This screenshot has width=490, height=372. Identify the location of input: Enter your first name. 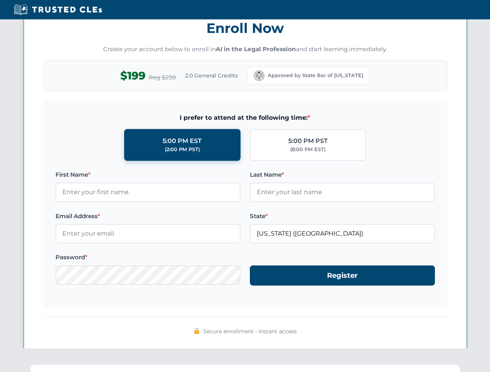
(148, 192).